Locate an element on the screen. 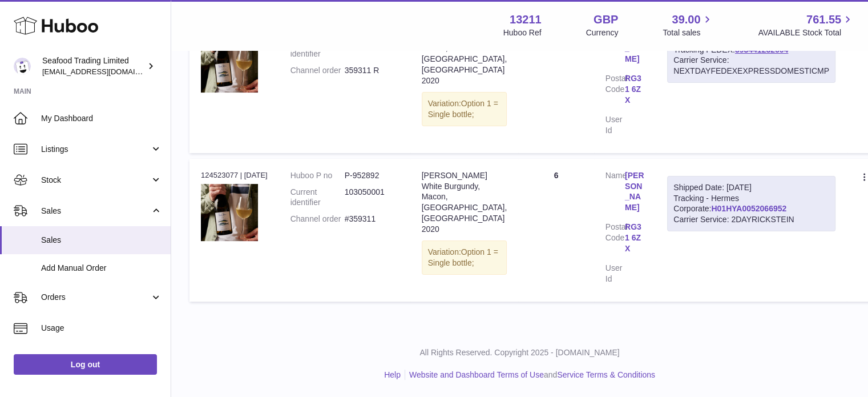 The image size is (868, 397). dd: P-952892 is located at coordinates (372, 175).